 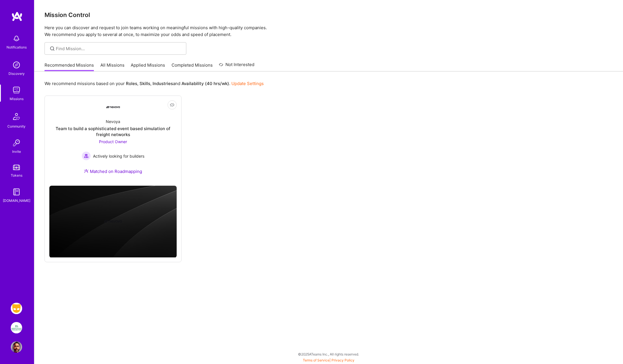 What do you see at coordinates (113, 132) in the screenshot?
I see `div: Team to build a sophisticated event based simulation of freight networks` at bounding box center [113, 132].